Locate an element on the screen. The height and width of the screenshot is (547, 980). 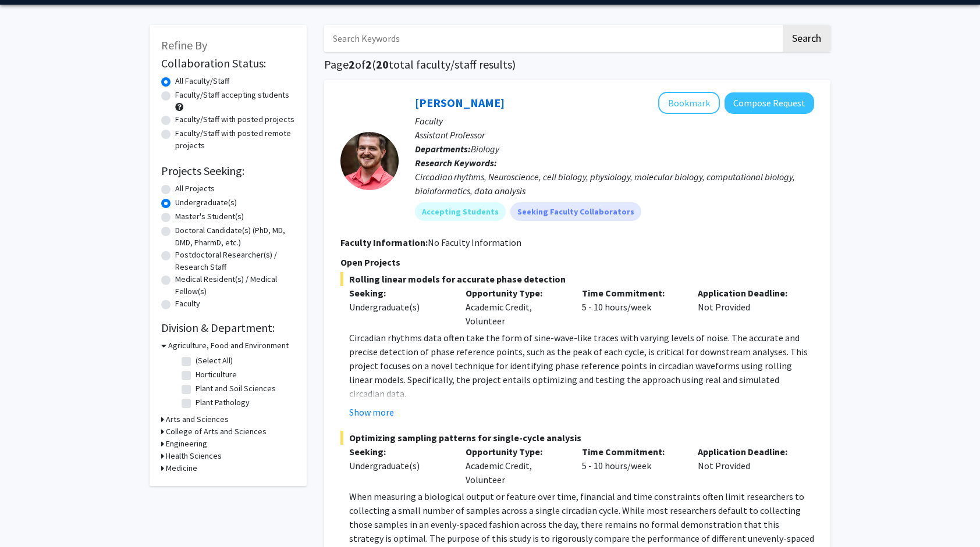
h3: College of Arts and Sciences is located at coordinates (216, 432).